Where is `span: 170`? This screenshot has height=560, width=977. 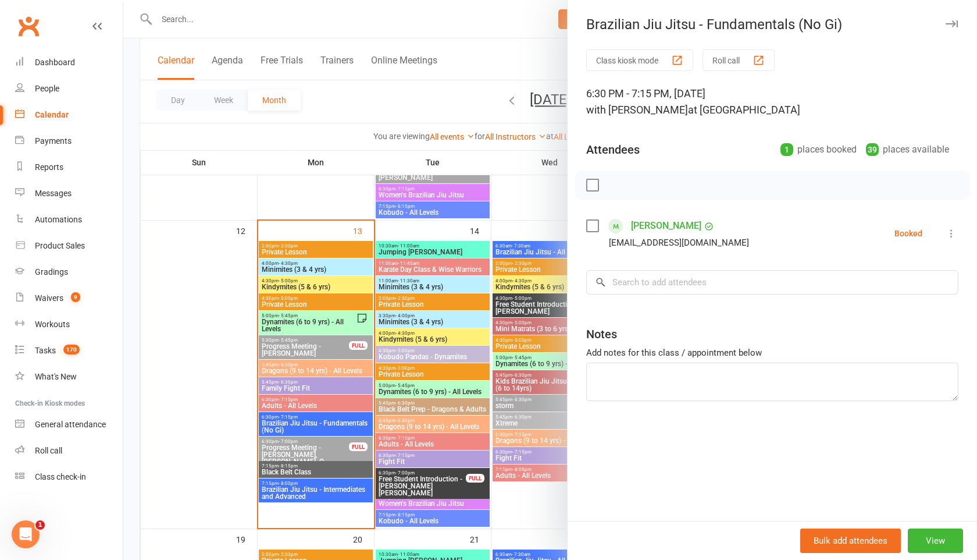 span: 170 is located at coordinates (71, 349).